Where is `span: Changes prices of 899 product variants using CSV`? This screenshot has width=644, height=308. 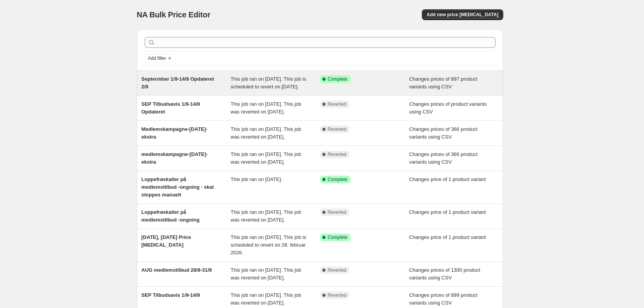
span: Changes prices of 899 product variants using CSV is located at coordinates (443, 299).